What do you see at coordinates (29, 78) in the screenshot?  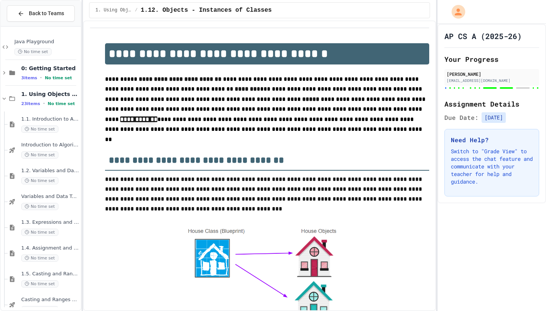 I see `span: 3 items` at bounding box center [29, 78].